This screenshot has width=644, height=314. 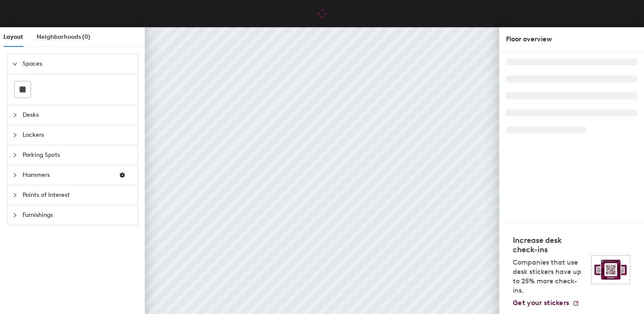 What do you see at coordinates (77, 195) in the screenshot?
I see `span: Points of Interest` at bounding box center [77, 195].